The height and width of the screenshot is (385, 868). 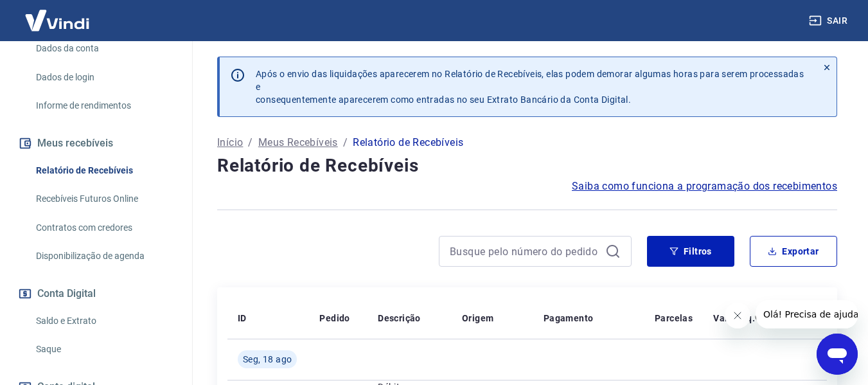 What do you see at coordinates (794, 251) in the screenshot?
I see `button: Exportar` at bounding box center [794, 251].